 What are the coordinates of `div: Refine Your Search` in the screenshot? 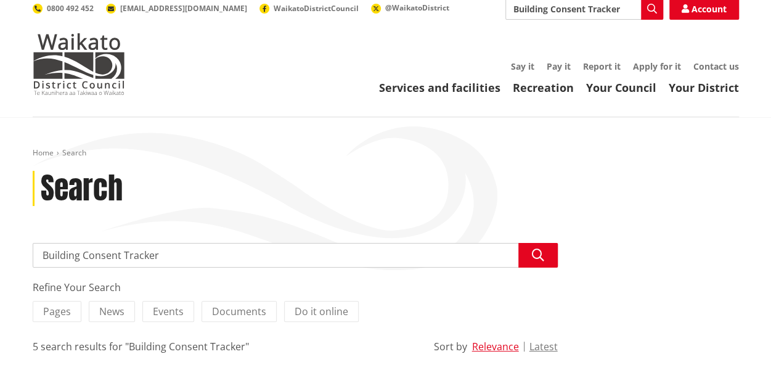 It's located at (295, 287).